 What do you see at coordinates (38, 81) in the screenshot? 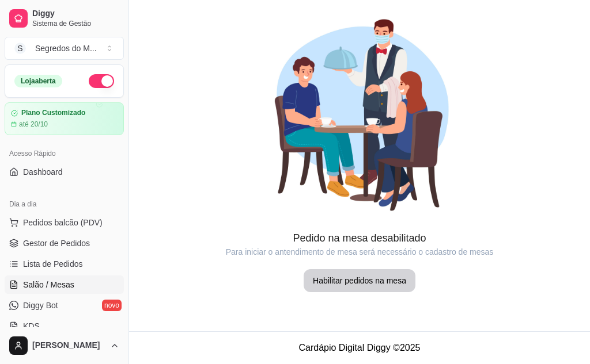
I see `div: Loja aberta` at bounding box center [38, 81].